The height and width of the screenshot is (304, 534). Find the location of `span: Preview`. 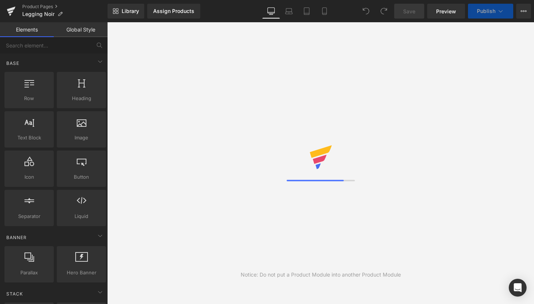

span: Preview is located at coordinates (446, 11).